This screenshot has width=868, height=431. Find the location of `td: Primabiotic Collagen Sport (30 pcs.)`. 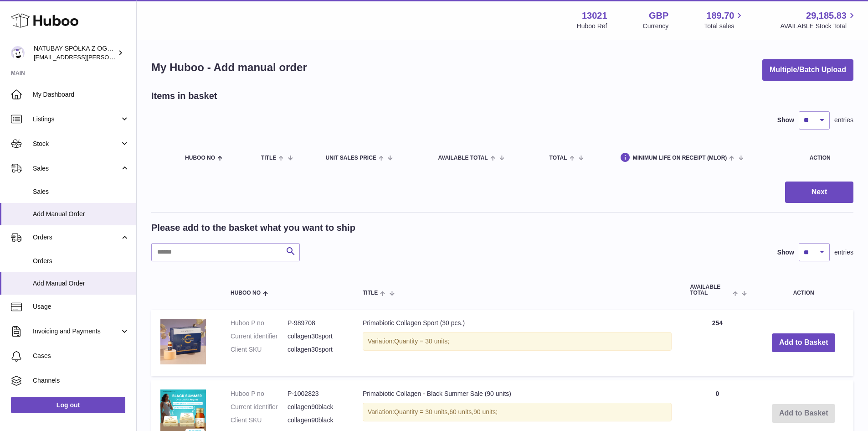

td: Primabiotic Collagen Sport (30 pcs.) is located at coordinates (517, 342).